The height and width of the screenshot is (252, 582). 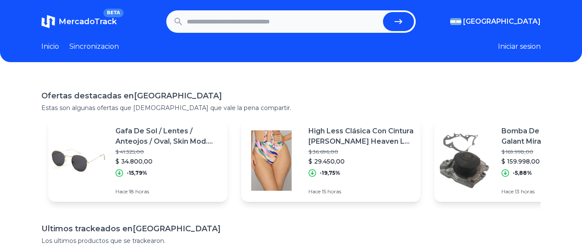 I want to click on p: Hace 18 horas, so click(x=168, y=191).